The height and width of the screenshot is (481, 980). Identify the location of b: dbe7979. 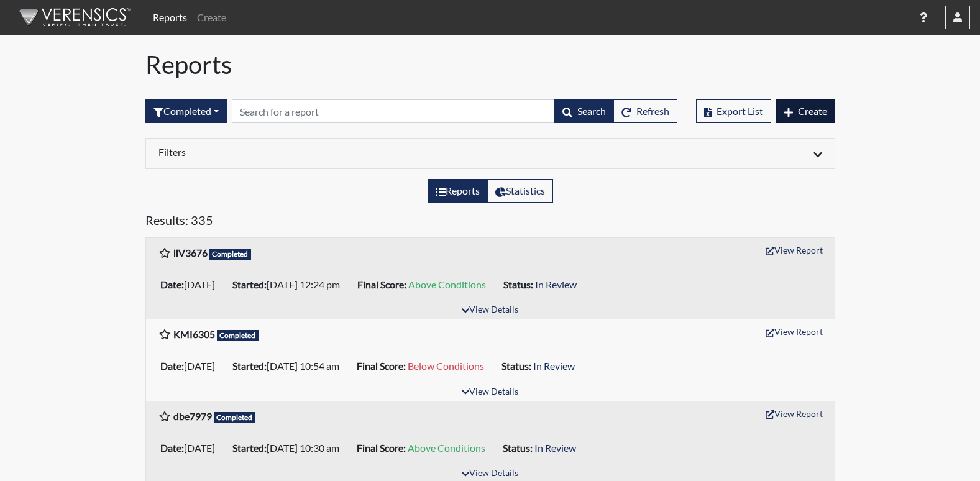
(193, 415).